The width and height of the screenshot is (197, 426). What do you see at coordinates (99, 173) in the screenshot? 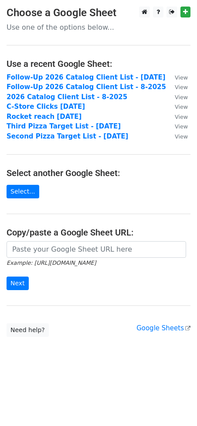
I see `h4: Select another Google Sheet:` at bounding box center [99, 173].